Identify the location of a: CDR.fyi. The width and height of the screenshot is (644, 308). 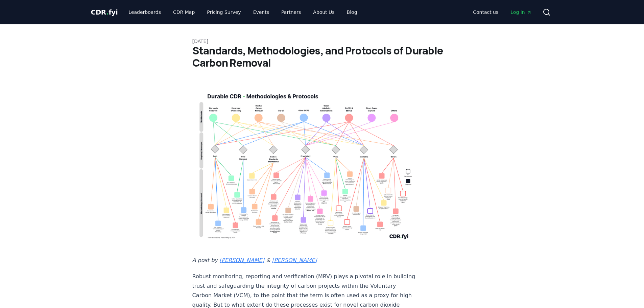
(105, 12).